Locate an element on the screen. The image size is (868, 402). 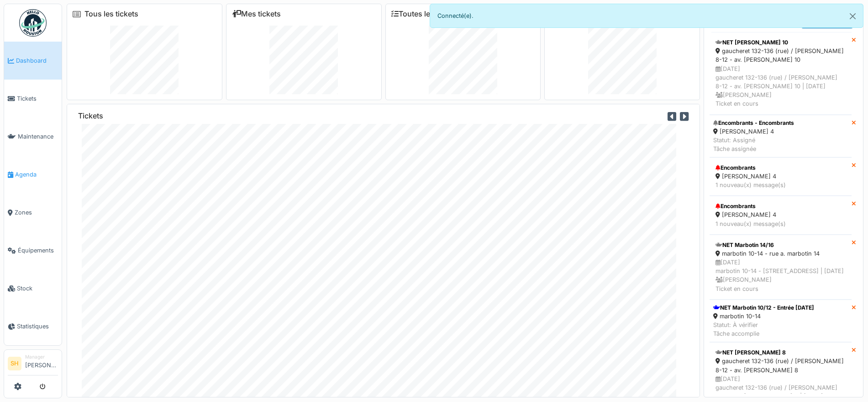
a: Tous les tickets is located at coordinates (112, 13).